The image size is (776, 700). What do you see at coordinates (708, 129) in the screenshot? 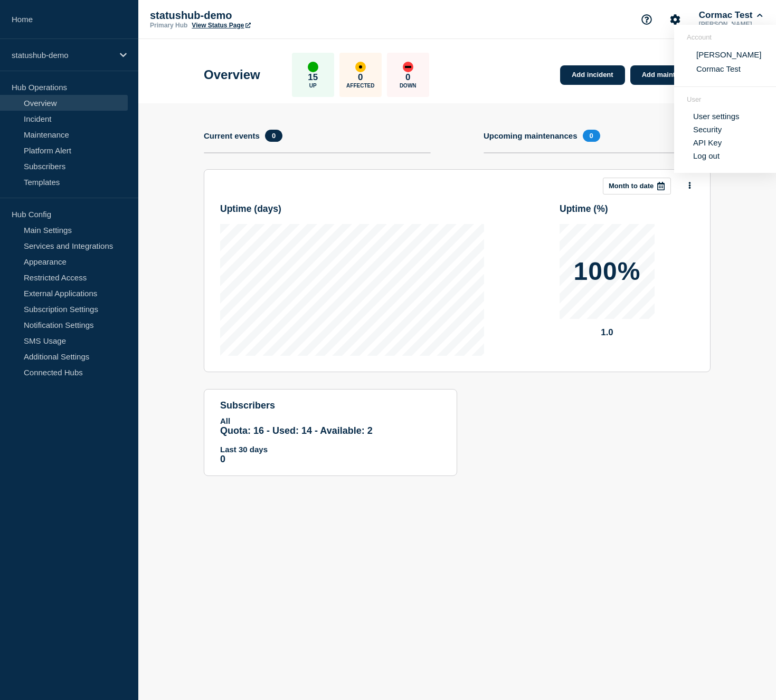
I see `a: Security` at bounding box center [708, 129].